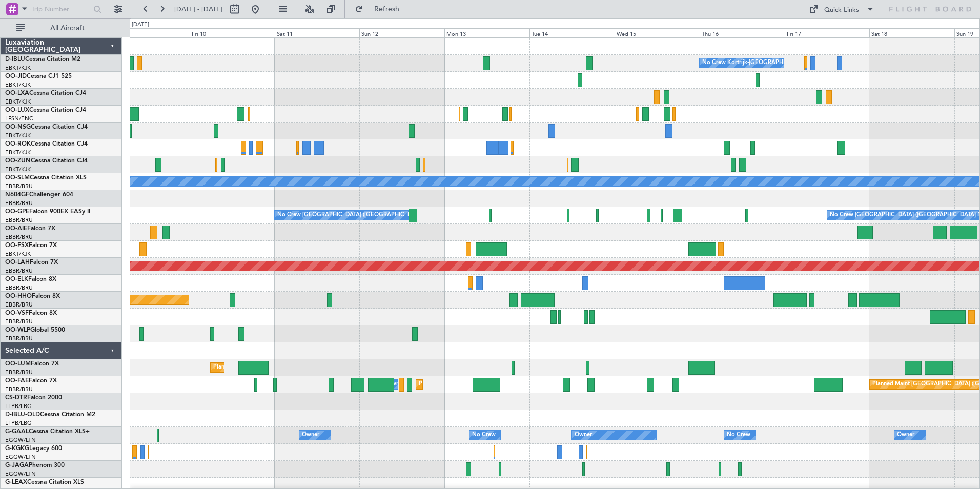  What do you see at coordinates (18, 364) in the screenshot?
I see `span: OO-LUM` at bounding box center [18, 364].